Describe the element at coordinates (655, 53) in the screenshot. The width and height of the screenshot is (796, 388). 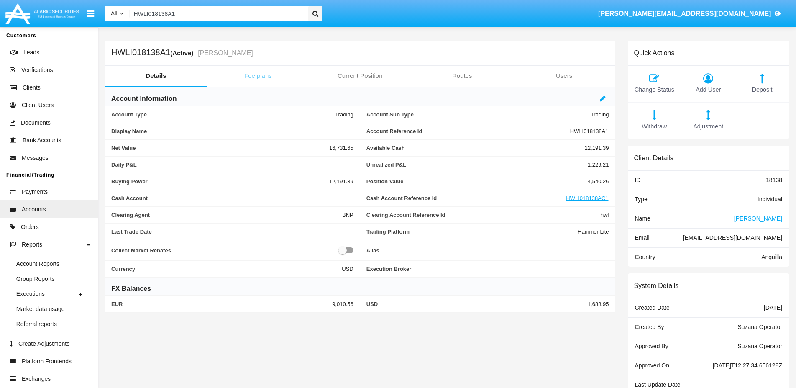
I see `h6: Quick Actions` at that location.